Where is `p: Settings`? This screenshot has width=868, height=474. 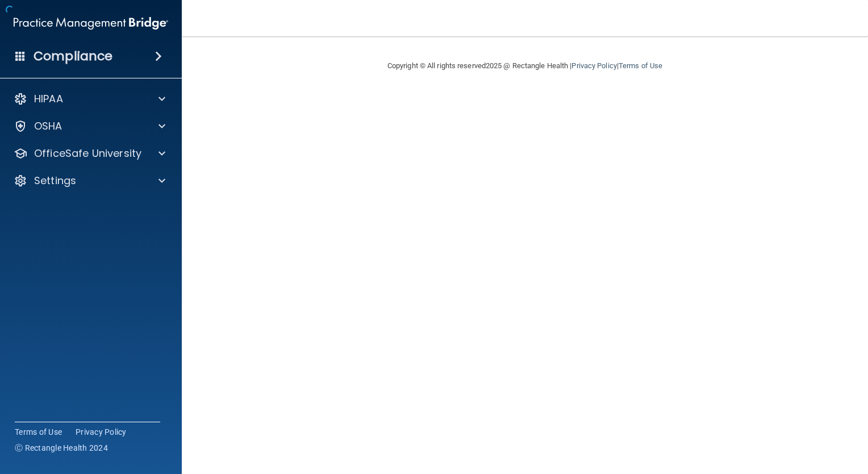 p: Settings is located at coordinates (55, 181).